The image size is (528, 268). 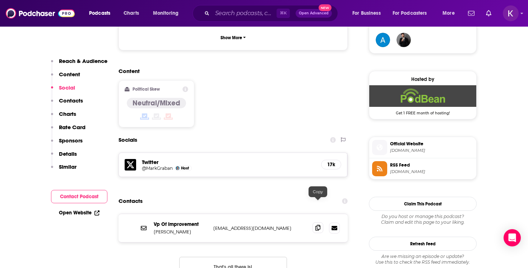 I want to click on span: Podcasts, so click(x=99, y=13).